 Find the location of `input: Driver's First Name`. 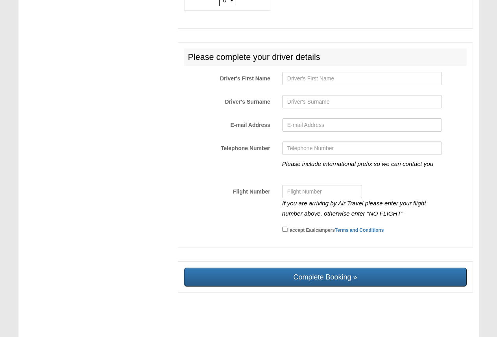

input: Driver's First Name is located at coordinates (362, 78).